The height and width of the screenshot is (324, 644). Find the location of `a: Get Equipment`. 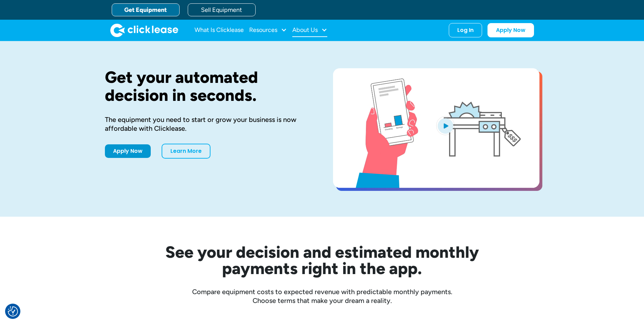

a: Get Equipment is located at coordinates (146, 10).